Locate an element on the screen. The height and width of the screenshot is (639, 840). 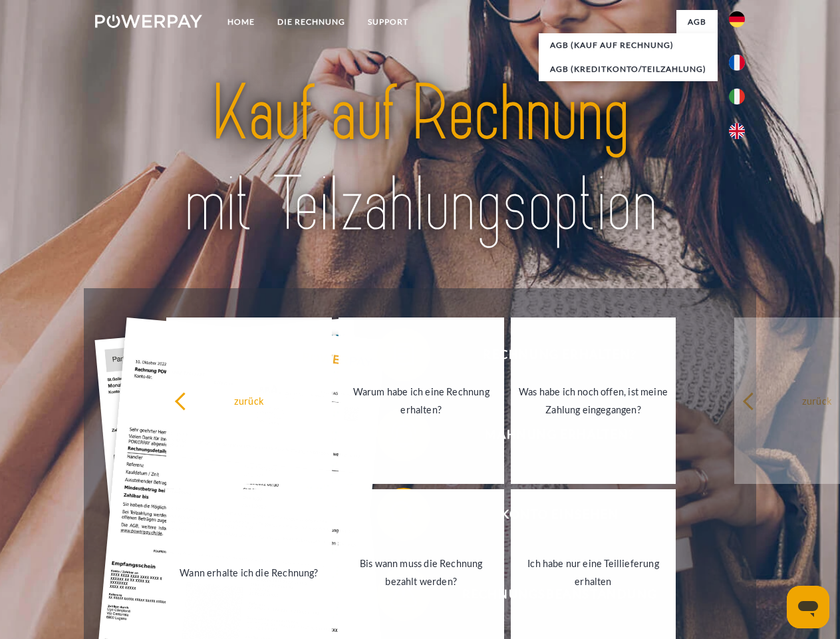
img: title-powerpay_de.svg is located at coordinates (420, 159).